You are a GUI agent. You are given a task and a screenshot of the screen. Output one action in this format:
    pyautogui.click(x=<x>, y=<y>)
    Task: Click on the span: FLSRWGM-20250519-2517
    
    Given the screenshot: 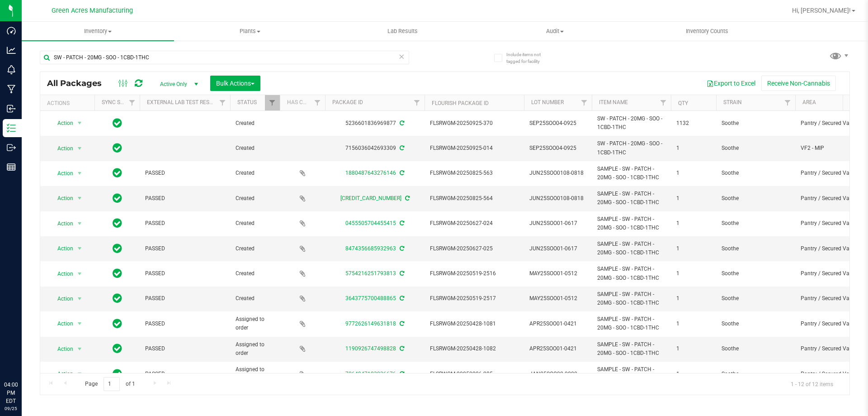 What is the action you would take?
    pyautogui.click(x=475, y=298)
    